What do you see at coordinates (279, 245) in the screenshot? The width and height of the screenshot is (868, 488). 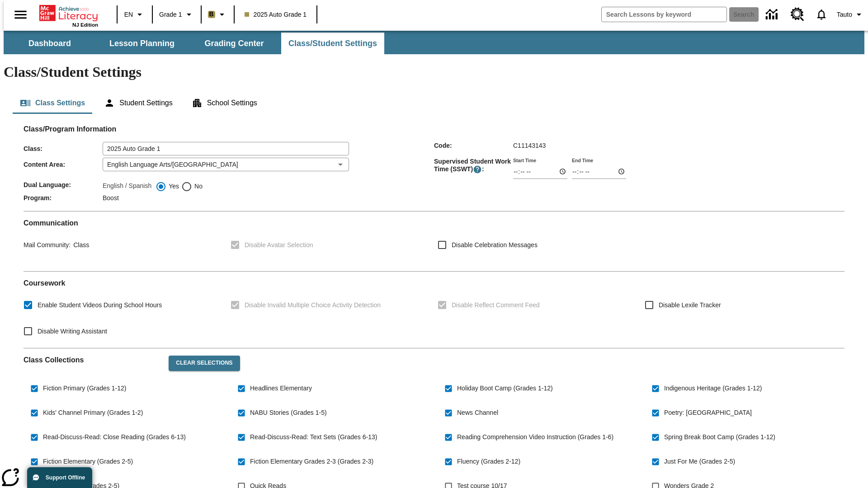 I see `span: Disable Avatar Selection` at bounding box center [279, 245].